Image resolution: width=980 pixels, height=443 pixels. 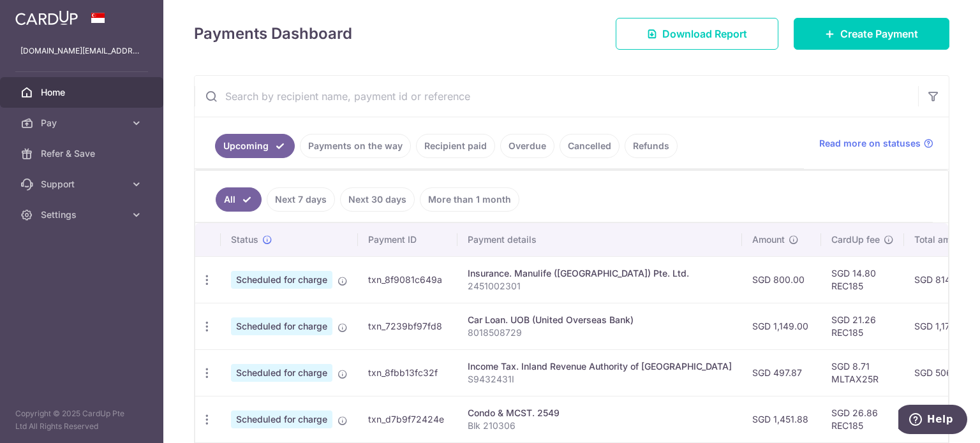 I want to click on td: SGD 8.71 MLTAX25R, so click(x=862, y=373).